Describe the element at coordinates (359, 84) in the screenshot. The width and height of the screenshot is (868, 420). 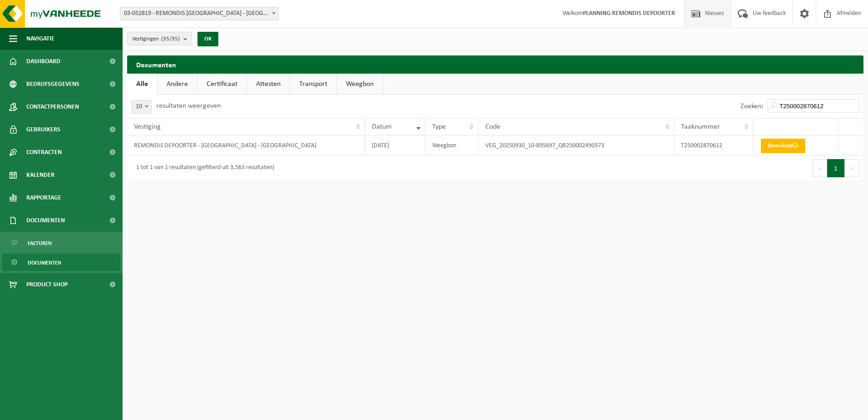
I see `a: Weegbon` at that location.